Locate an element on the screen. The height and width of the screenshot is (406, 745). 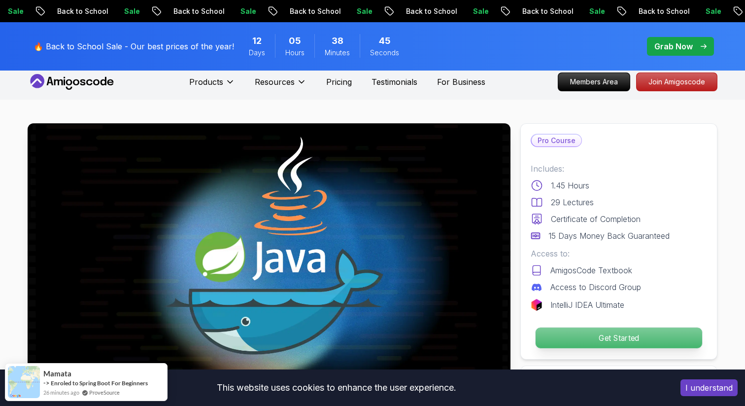
p: 🔥 Back to School Sale - Our best prices of the year! is located at coordinates (134, 46).